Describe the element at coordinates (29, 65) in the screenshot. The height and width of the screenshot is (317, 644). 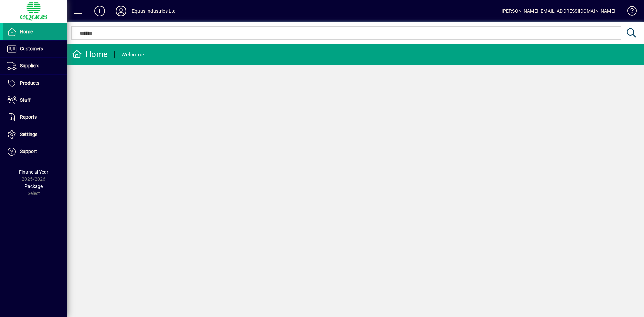
I see `span: Suppliers` at that location.